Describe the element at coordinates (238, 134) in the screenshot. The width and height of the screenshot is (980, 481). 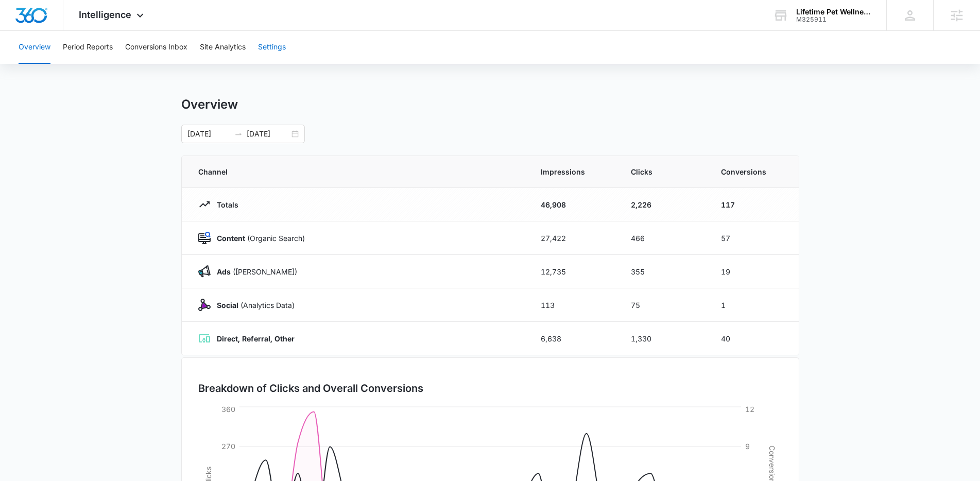
I see `span: to` at that location.